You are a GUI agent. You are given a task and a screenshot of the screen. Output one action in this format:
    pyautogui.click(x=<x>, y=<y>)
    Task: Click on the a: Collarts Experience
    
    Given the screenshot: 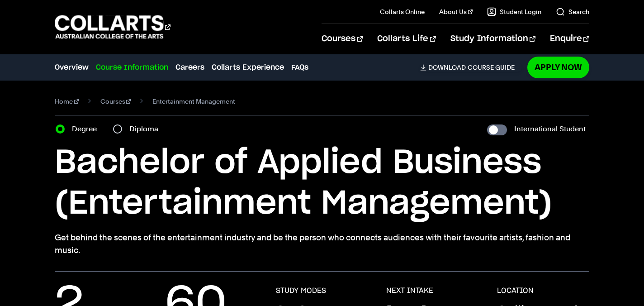 What is the action you would take?
    pyautogui.click(x=248, y=67)
    